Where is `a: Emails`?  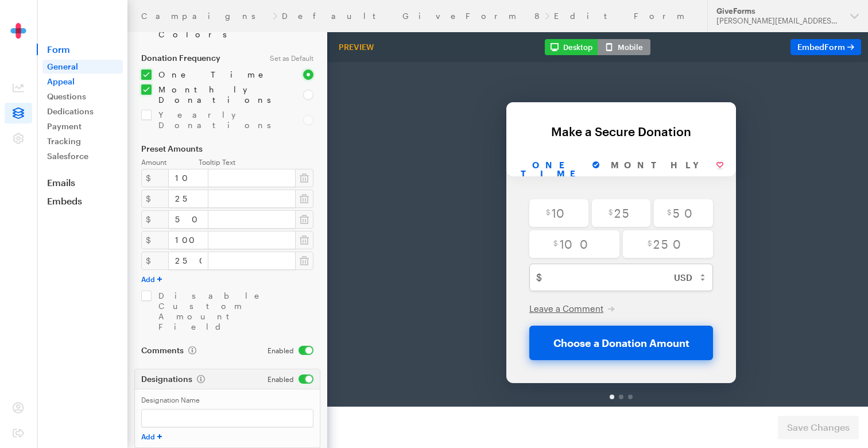
a: Emails is located at coordinates (82, 182).